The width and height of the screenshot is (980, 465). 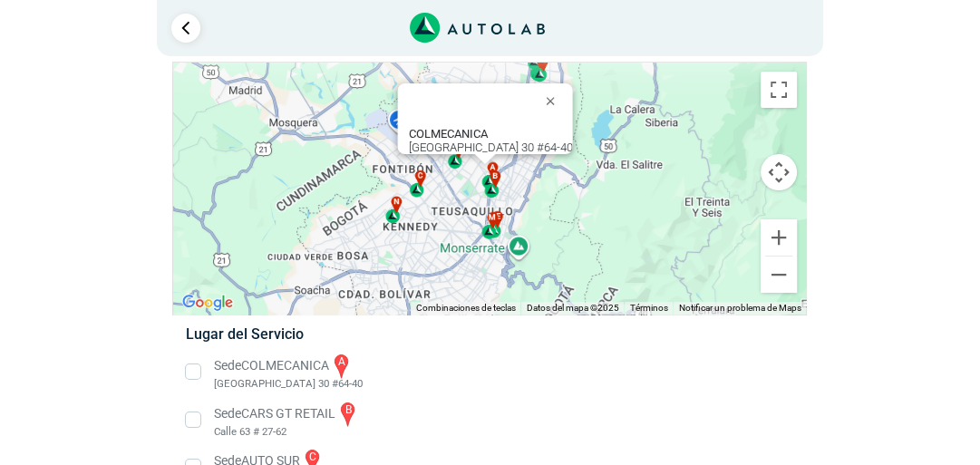 I want to click on span: b, so click(x=496, y=177).